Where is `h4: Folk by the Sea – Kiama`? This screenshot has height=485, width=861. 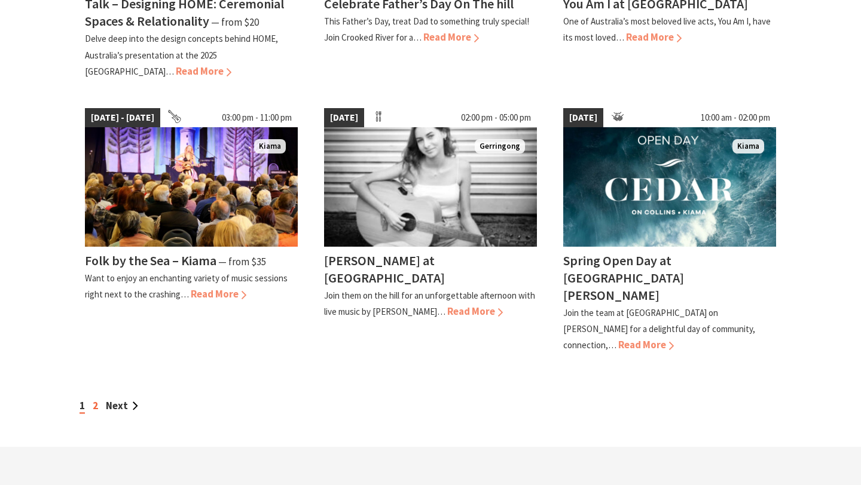
h4: Folk by the Sea – Kiama is located at coordinates (151, 261).